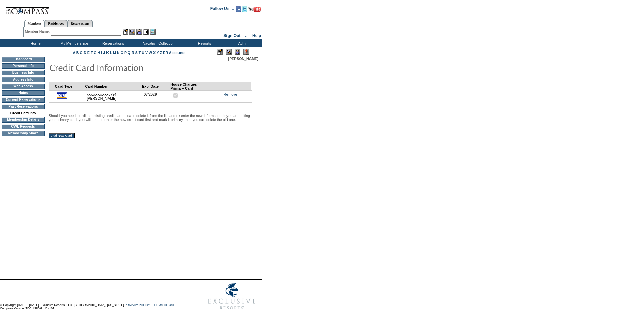  What do you see at coordinates (85, 53) in the screenshot?
I see `a: D` at bounding box center [85, 53].